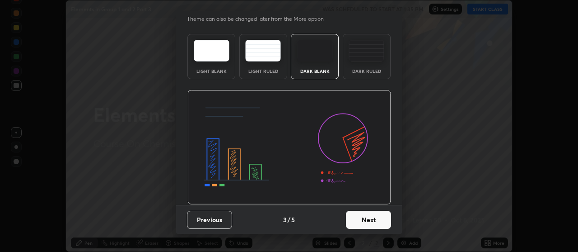  I want to click on img: darkThemeBanner.d06ce4a2.svg, so click(289, 147).